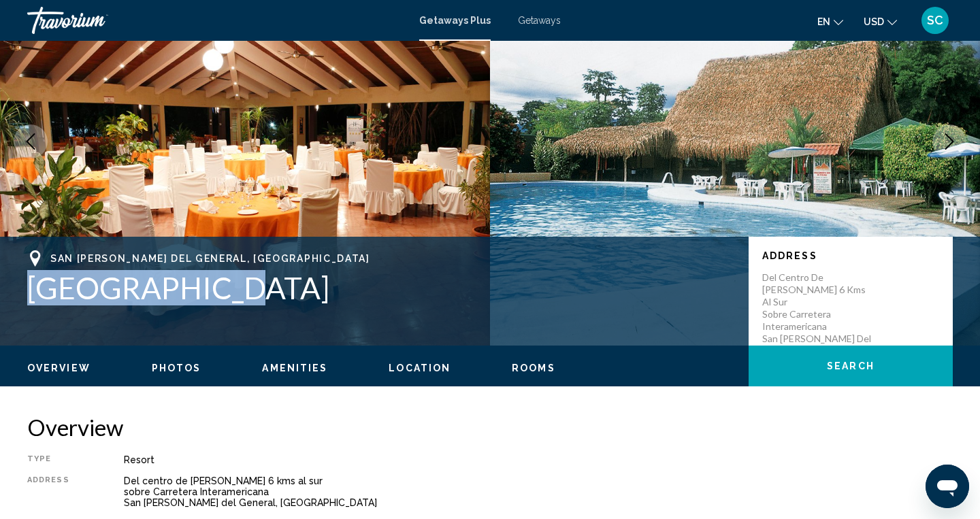 Image resolution: width=980 pixels, height=519 pixels. Describe the element at coordinates (851, 366) in the screenshot. I see `button: Search` at that location.